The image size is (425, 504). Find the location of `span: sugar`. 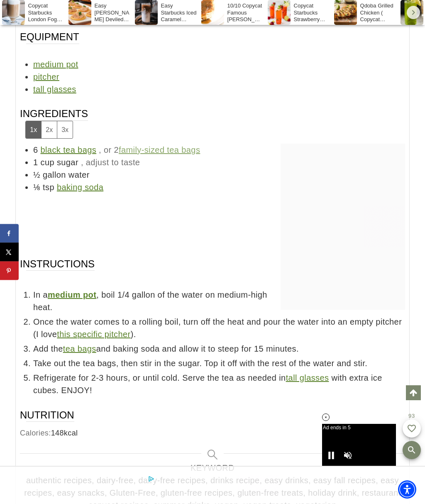

span: sugar is located at coordinates (68, 162).